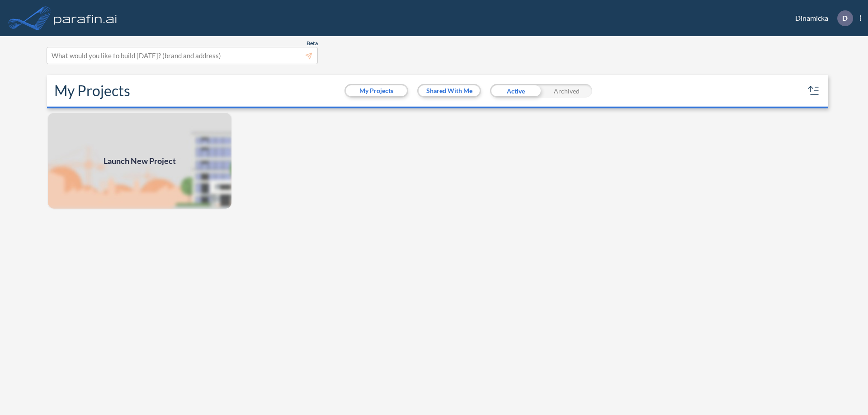 The image size is (868, 415). Describe the element at coordinates (86, 18) in the screenshot. I see `img: logo` at that location.